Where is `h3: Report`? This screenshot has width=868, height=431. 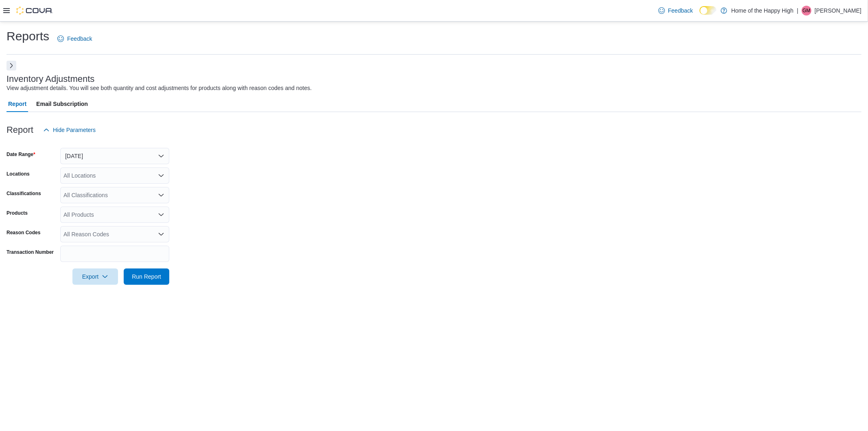
h3: Report is located at coordinates (20, 130).